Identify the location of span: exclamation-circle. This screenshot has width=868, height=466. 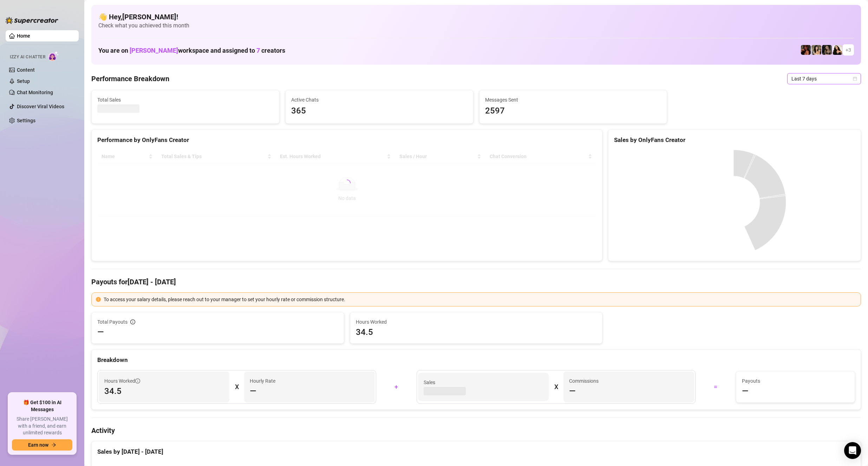
(99, 299).